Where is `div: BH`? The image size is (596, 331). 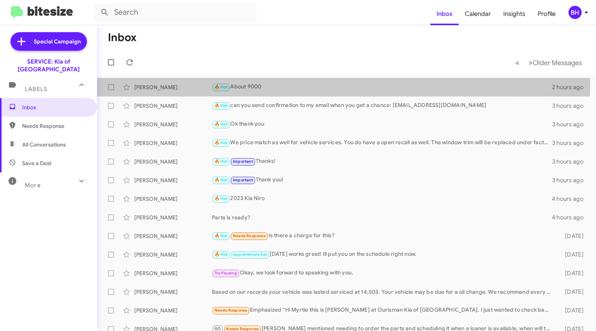
div: BH is located at coordinates (575, 12).